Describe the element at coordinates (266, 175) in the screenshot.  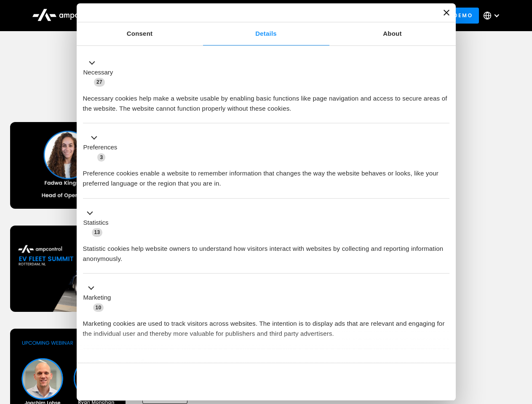
I see `div: Preference cookies enable a website to remember information that changes the way the website beha...` at that location.